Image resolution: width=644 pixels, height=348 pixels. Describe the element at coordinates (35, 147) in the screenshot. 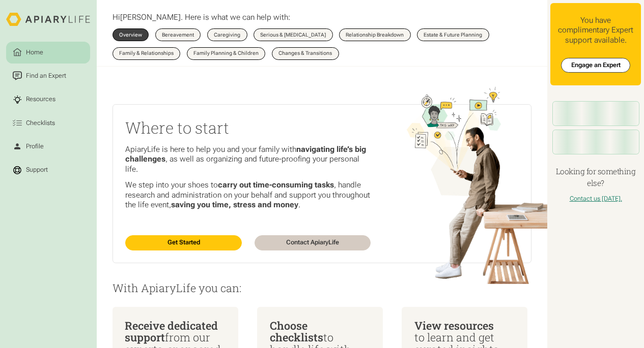

I see `div: Profile` at that location.